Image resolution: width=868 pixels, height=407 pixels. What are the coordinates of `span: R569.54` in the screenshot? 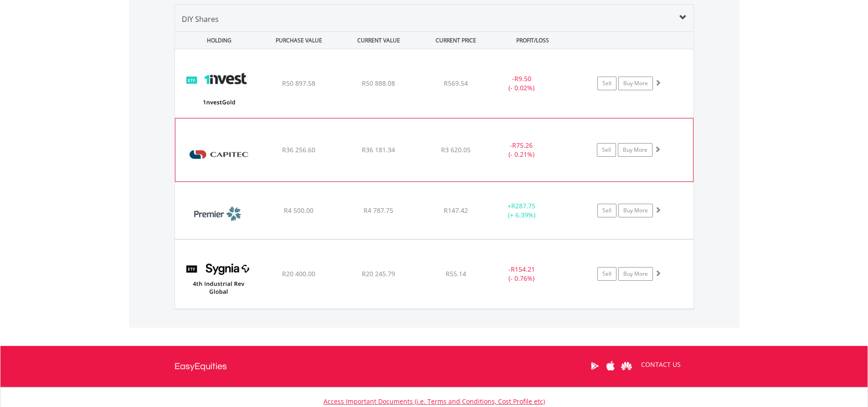 It's located at (456, 83).